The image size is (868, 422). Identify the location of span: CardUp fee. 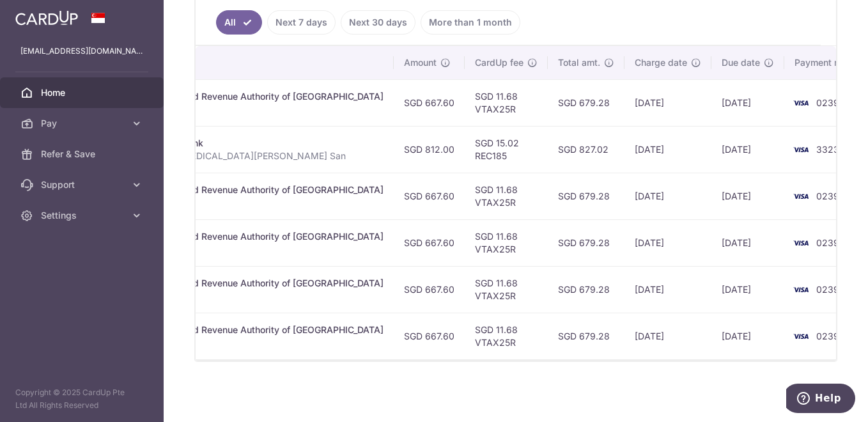
(499, 62).